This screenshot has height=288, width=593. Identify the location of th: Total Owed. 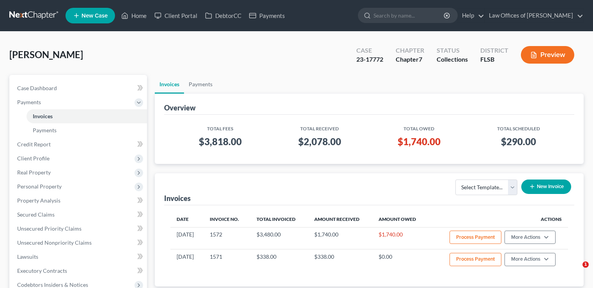
(419, 126).